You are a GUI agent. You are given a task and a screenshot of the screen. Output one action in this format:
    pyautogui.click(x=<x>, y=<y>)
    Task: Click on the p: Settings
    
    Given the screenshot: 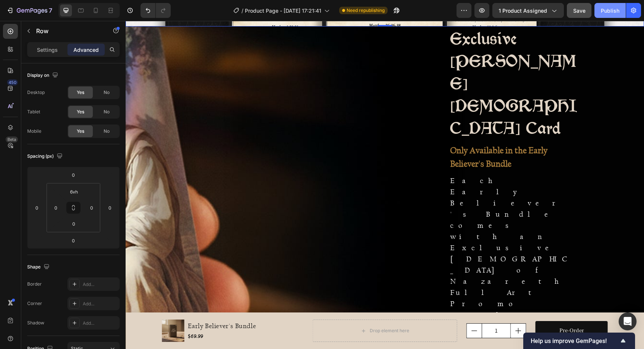 What is the action you would take?
    pyautogui.click(x=47, y=50)
    